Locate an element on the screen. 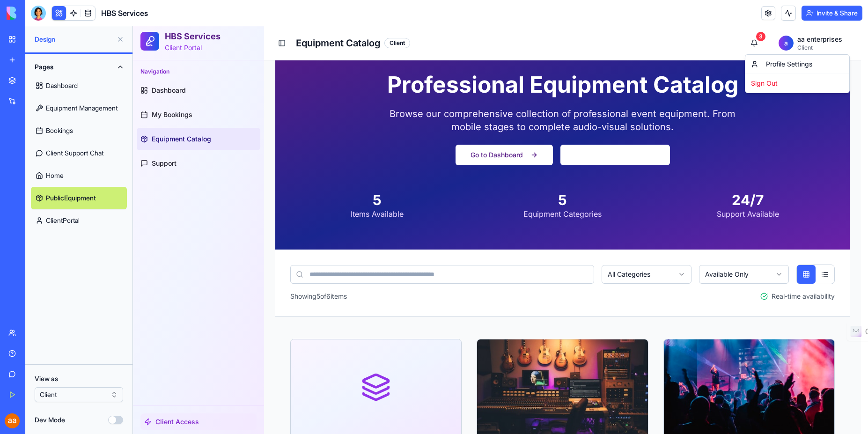  a: PublicEquipment is located at coordinates (79, 198).